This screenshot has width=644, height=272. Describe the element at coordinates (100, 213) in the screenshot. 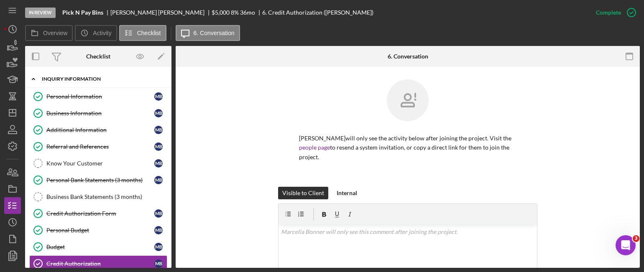

I see `div: Credit Authorization Form` at that location.